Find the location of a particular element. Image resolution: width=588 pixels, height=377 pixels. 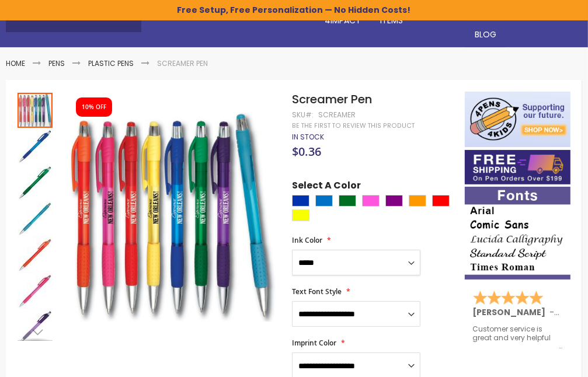

div: Orange is located at coordinates (417, 201).